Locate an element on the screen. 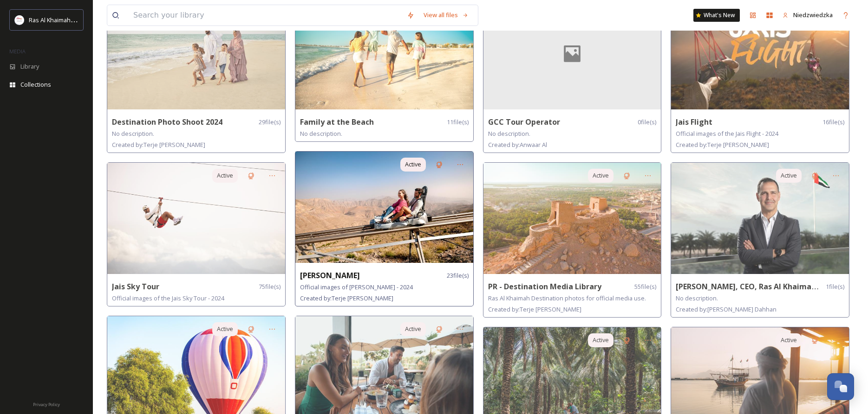  img: 21f13973-0c2b-4138-b2f3-8f4bea45de3a.jpg is located at coordinates (572, 219).